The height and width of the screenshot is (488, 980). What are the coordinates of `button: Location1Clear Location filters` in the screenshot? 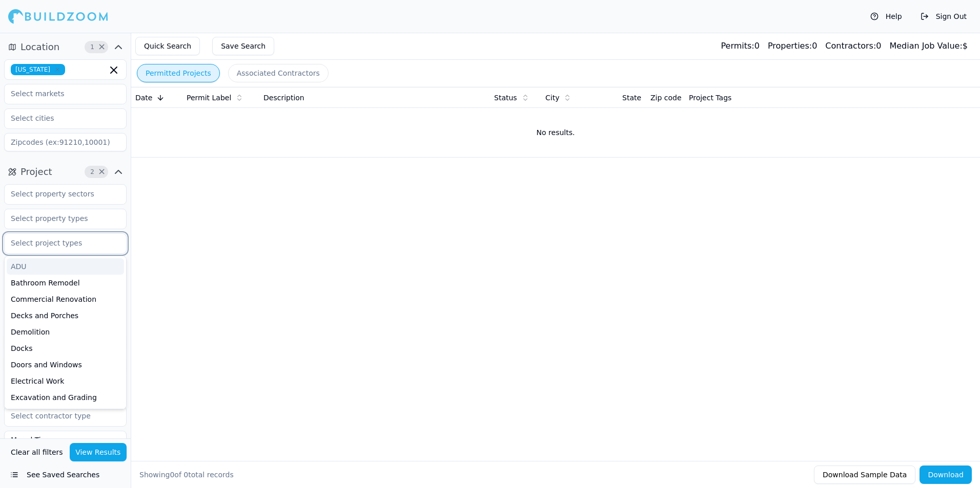 It's located at (65, 47).